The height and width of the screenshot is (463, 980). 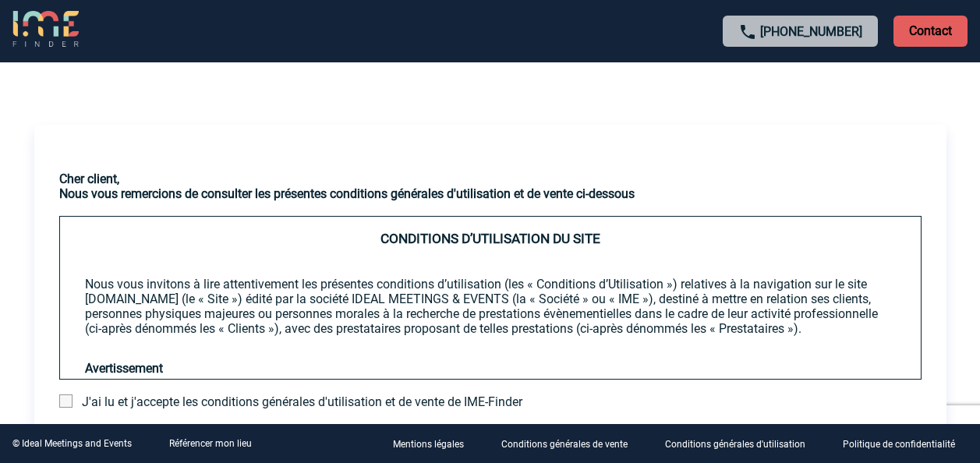 I want to click on p: Nous vous invitons à lire attentivement les présentes conditions d’utilisation (les « Conditions ..., so click(x=490, y=306).